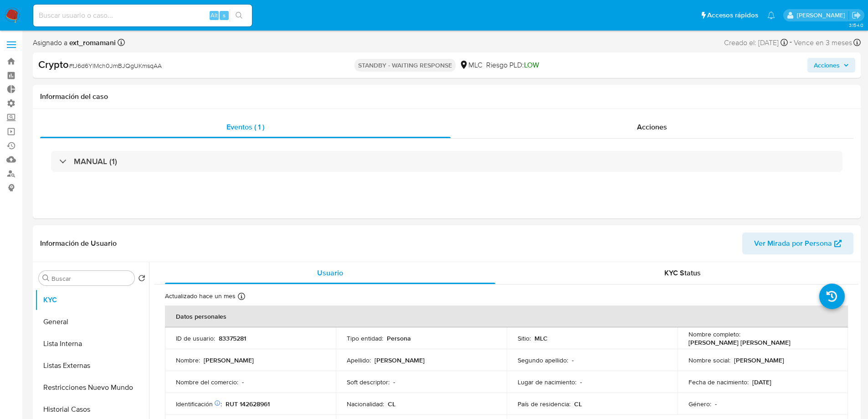 This screenshot has height=419, width=868. I want to click on p: Sitio :, so click(524, 338).